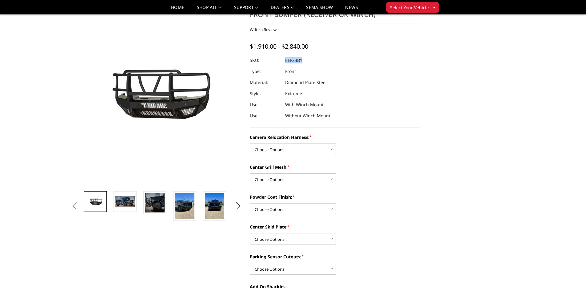  Describe the element at coordinates (238, 206) in the screenshot. I see `button: Next` at that location.